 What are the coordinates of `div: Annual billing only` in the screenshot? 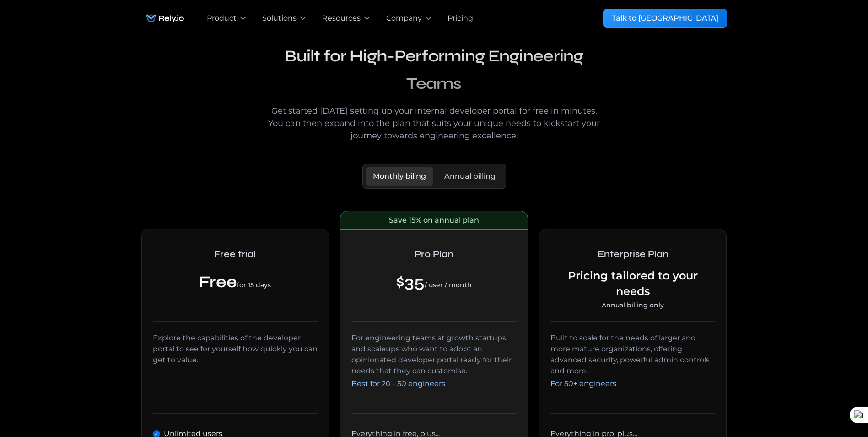 It's located at (633, 305).